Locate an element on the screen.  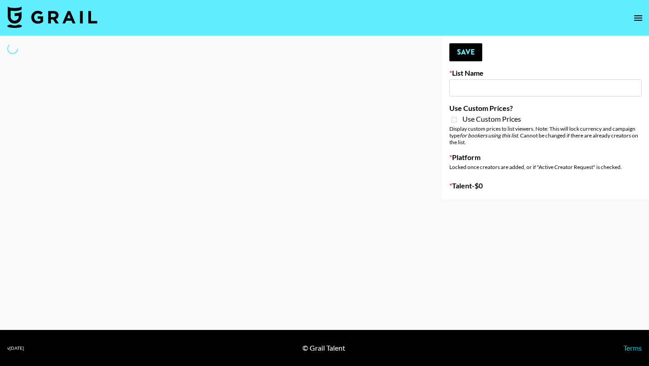
label: Talent - $ 0 is located at coordinates (546, 186).